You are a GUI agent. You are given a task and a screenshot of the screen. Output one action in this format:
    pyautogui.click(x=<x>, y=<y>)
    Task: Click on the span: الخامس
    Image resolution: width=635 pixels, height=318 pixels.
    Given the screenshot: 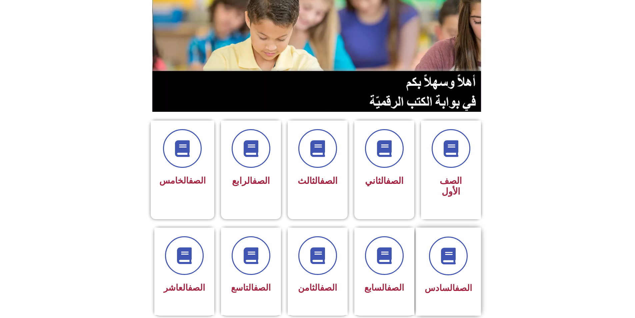 What is the action you would take?
    pyautogui.click(x=182, y=180)
    